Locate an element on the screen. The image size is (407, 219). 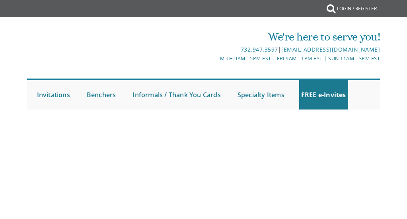
a: Informals / Thank You Cards is located at coordinates (176, 95).